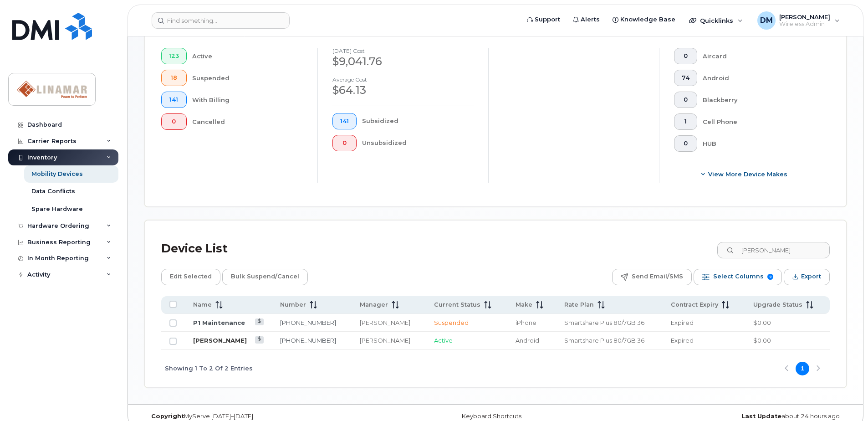 The image size is (868, 421). What do you see at coordinates (716, 21) in the screenshot?
I see `div: Quicklinks` at bounding box center [716, 21].